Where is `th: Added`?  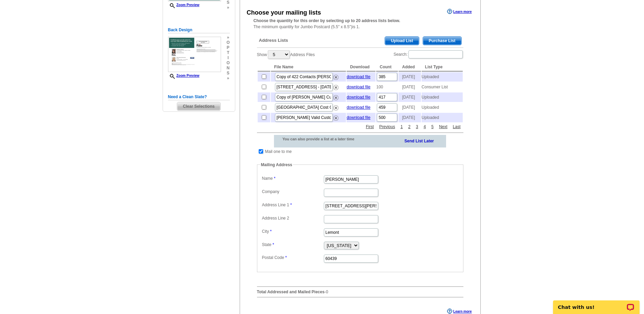
th: Added is located at coordinates (410, 67).